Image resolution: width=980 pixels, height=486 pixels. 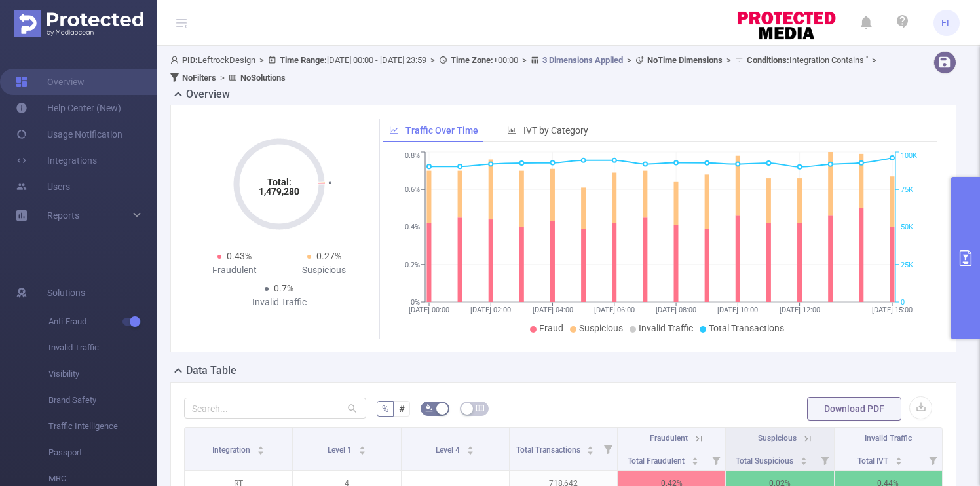 I want to click on a: Integrations, so click(x=56, y=160).